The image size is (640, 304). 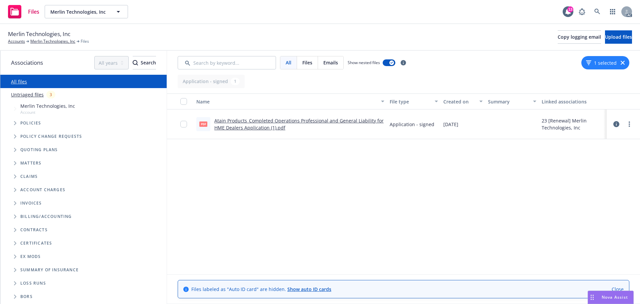 I want to click on div: Created on, so click(x=459, y=101).